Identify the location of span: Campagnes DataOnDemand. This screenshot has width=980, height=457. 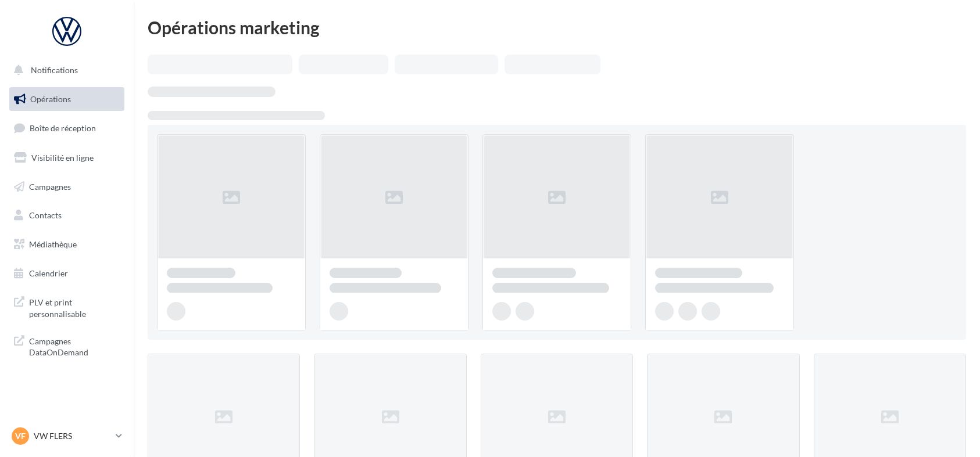
(75, 346).